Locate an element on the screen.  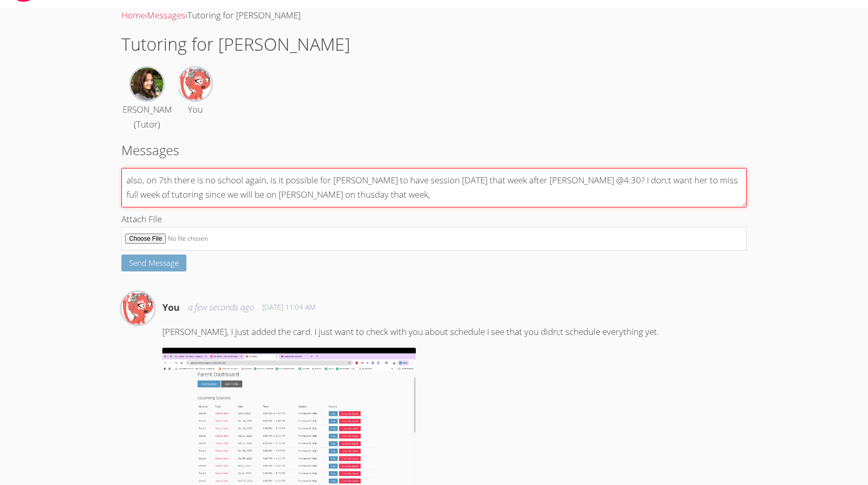
img: Diana Carle is located at coordinates (147, 84).